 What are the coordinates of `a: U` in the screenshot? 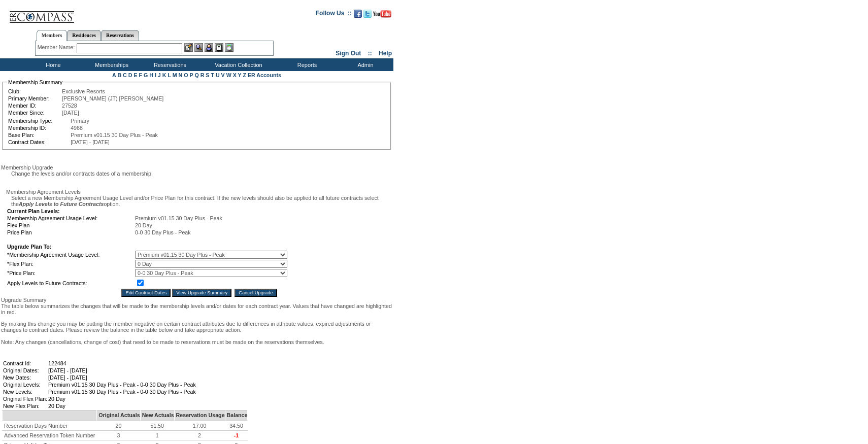 It's located at (218, 75).